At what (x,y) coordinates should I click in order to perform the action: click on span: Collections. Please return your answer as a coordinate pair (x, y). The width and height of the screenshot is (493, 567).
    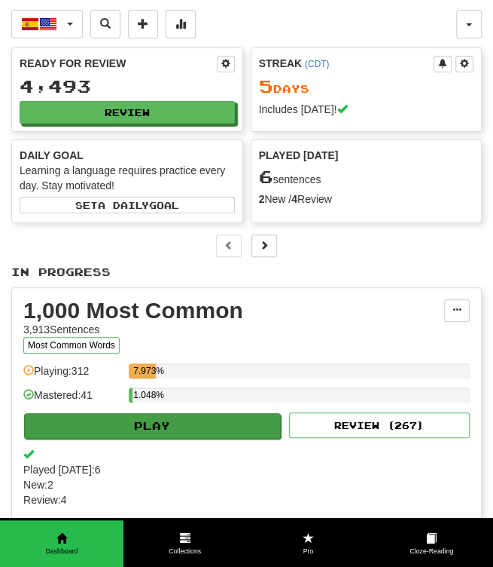
    Looking at the image, I should click on (185, 551).